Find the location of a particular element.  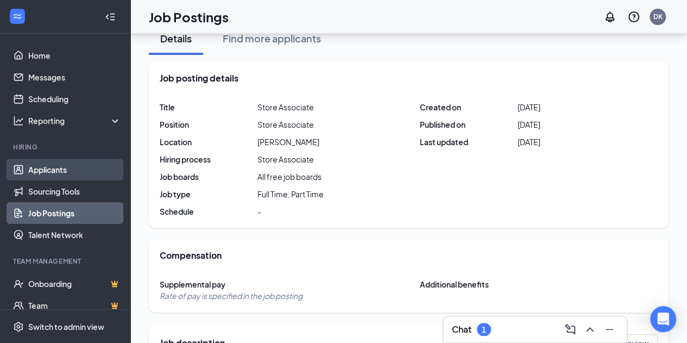

svg: WorkstreamLogo is located at coordinates (17, 16).